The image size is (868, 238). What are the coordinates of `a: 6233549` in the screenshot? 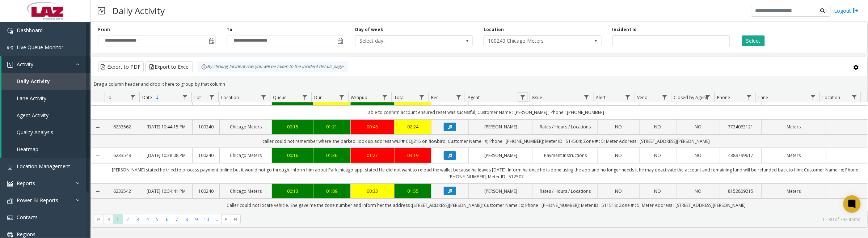 It's located at (122, 155).